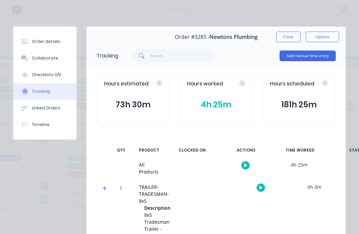  I want to click on span: Hours estimated, so click(126, 84).